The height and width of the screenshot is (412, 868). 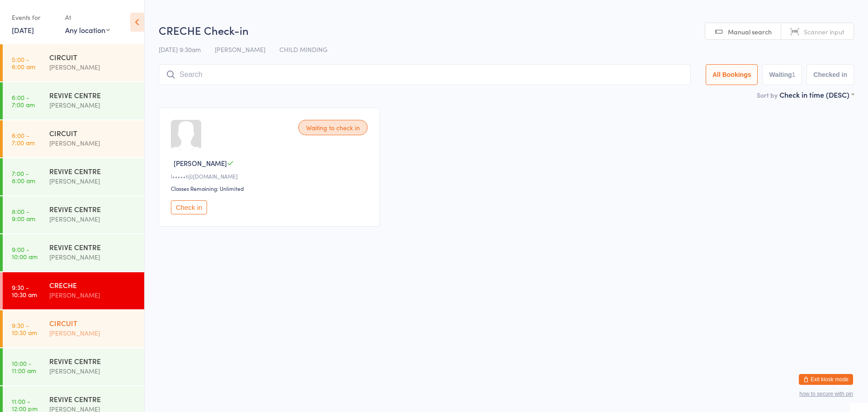 I want to click on time: 5:00 - 6:00 am, so click(x=23, y=63).